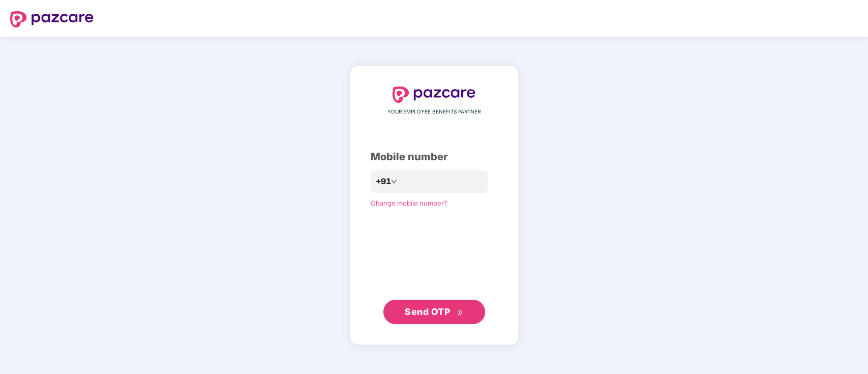 This screenshot has height=374, width=868. I want to click on span: double-right, so click(460, 313).